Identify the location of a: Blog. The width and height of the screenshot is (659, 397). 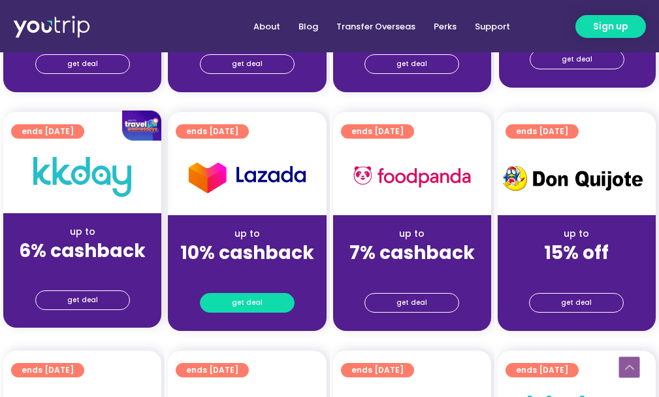
(308, 26).